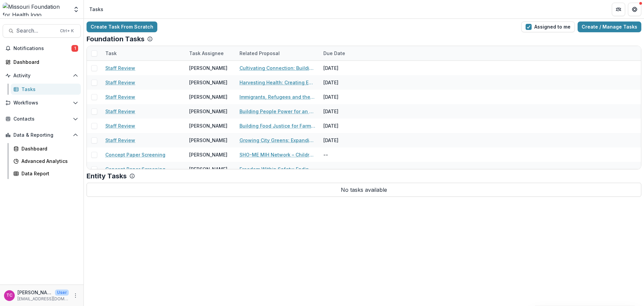  Describe the element at coordinates (618, 10) in the screenshot. I see `button: Partners` at that location.